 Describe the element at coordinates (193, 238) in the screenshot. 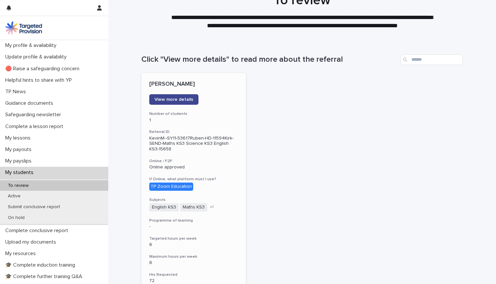

I see `h3: Targeted hours per week` at that location.